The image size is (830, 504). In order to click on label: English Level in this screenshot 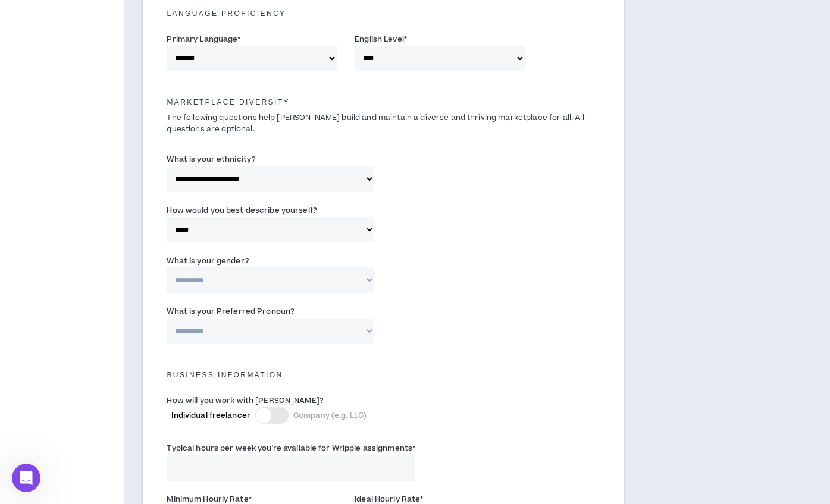, I will do `click(381, 39)`.